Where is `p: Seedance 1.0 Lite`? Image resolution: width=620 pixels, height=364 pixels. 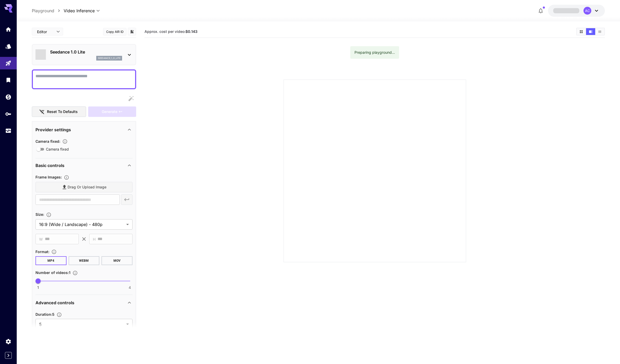
p: Seedance 1.0 Lite is located at coordinates (86, 52).